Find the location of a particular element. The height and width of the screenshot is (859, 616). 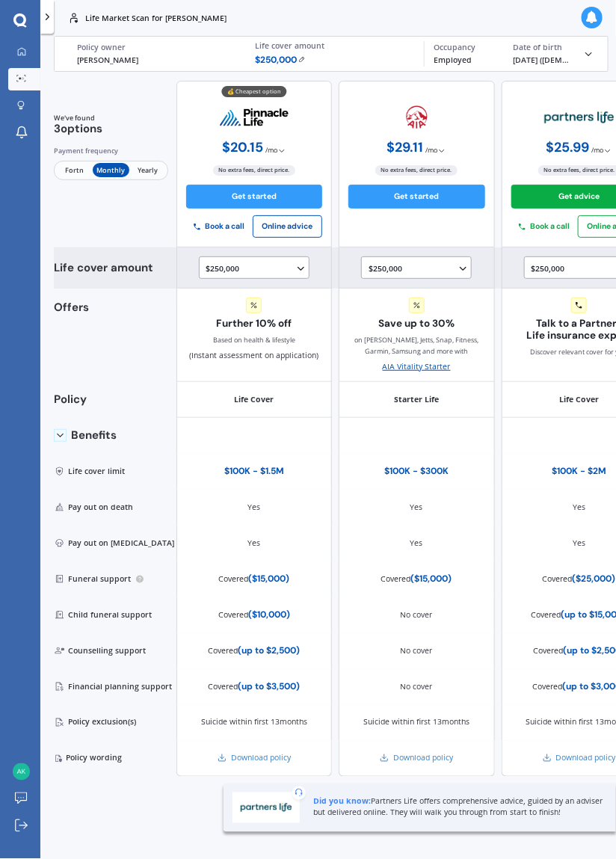

img: Funeral support is located at coordinates (59, 578).